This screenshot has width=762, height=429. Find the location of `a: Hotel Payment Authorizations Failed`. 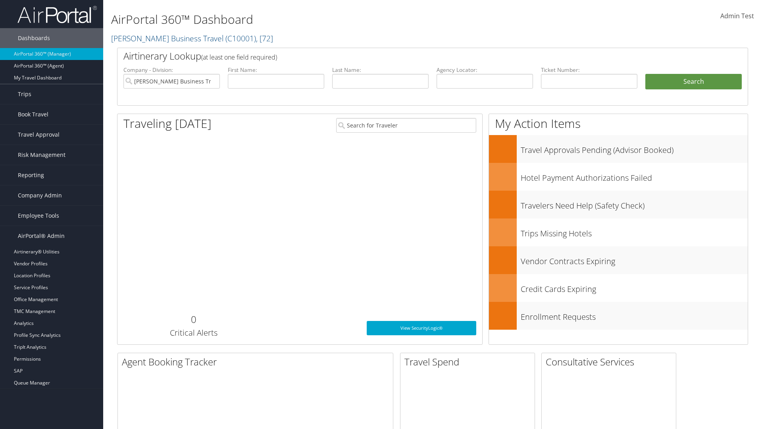

a: Hotel Payment Authorizations Failed is located at coordinates (618, 177).